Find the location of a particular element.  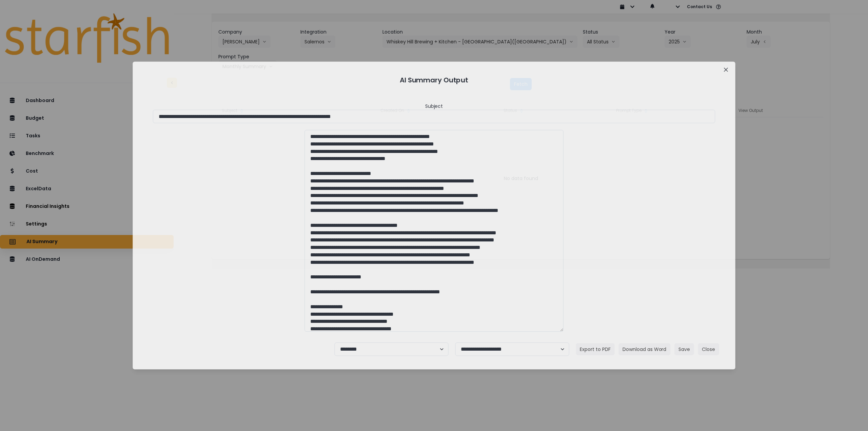

button: Download as Word is located at coordinates (644, 349).